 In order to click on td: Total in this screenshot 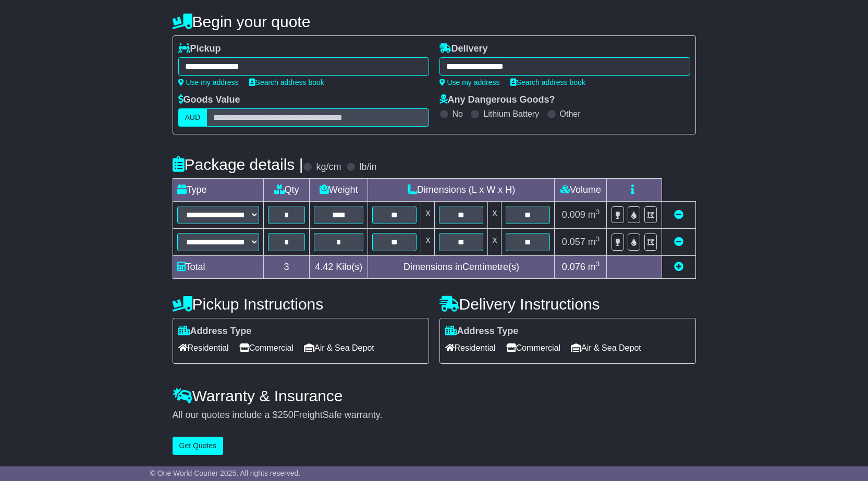, I will do `click(218, 267)`.